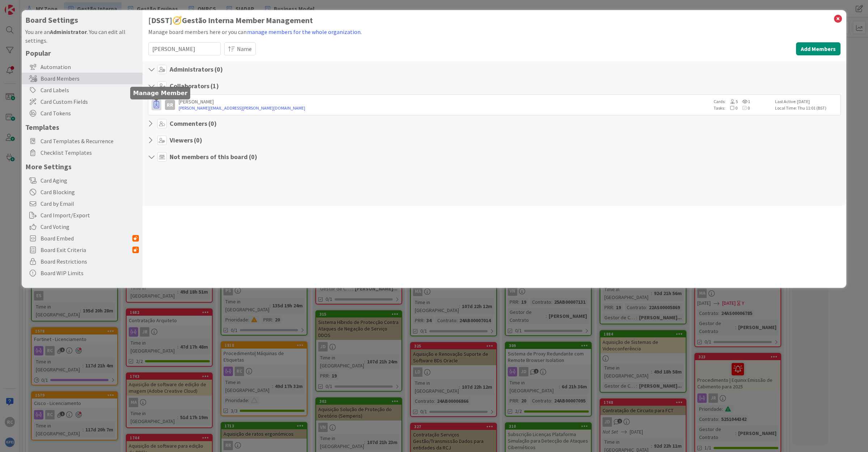 The image size is (868, 452). Describe the element at coordinates (90, 102) in the screenshot. I see `span: Card Custom Fields` at that location.